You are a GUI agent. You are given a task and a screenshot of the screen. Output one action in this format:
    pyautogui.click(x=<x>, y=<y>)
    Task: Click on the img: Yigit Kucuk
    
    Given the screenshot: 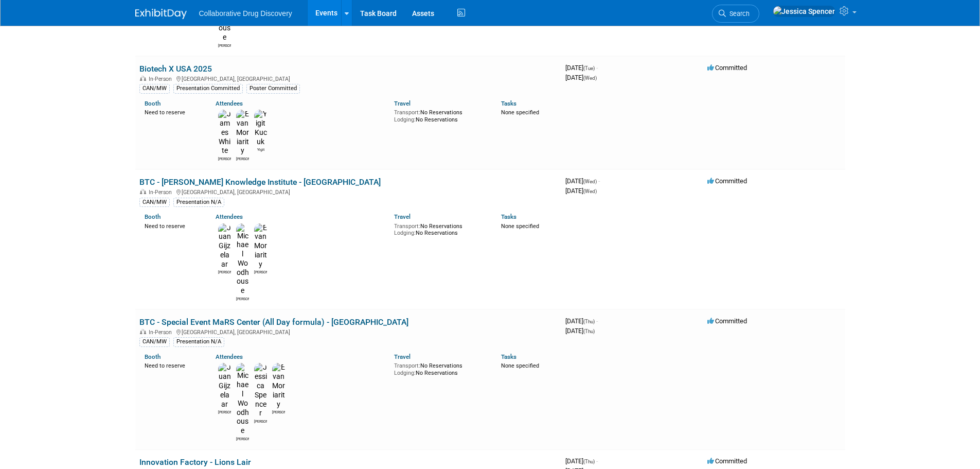 What is the action you would take?
    pyautogui.click(x=260, y=127)
    